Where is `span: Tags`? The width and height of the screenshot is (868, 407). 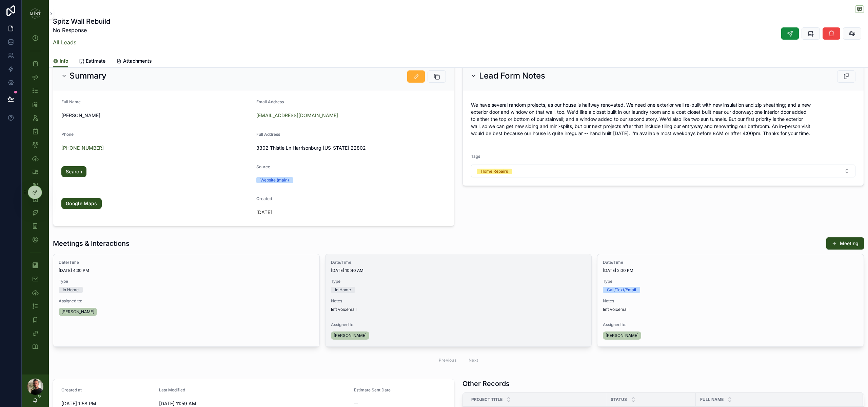
span: Tags is located at coordinates (475, 156).